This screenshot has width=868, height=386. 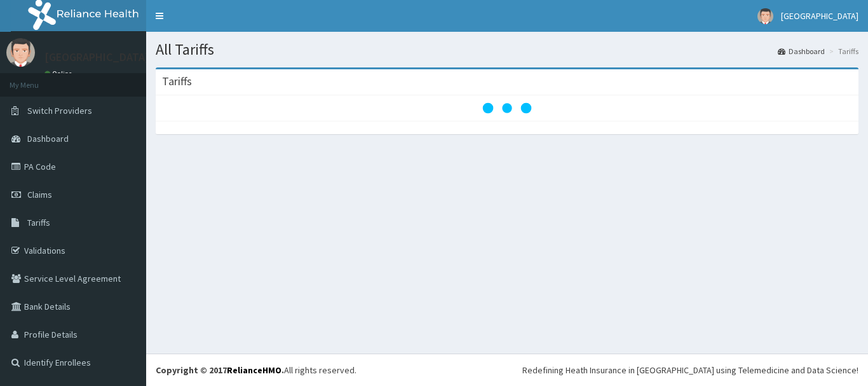 What do you see at coordinates (507, 369) in the screenshot?
I see `footer: All rights reserved.` at bounding box center [507, 369].